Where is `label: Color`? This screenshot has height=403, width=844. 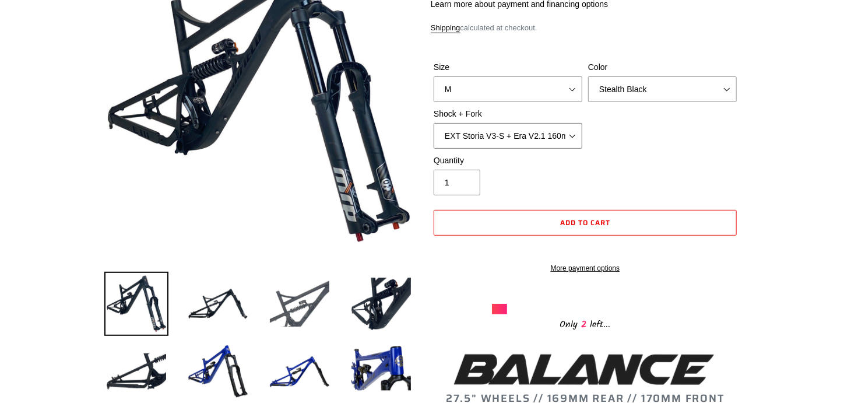
label: Color is located at coordinates (662, 67).